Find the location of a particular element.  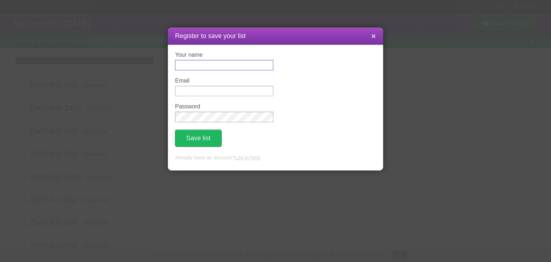

h1: Register to save your list is located at coordinates (275, 36).